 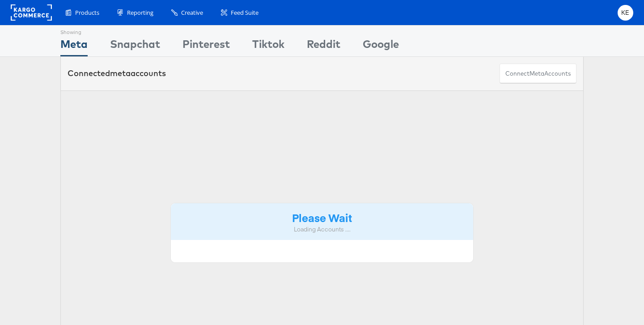 I want to click on span: Products, so click(x=87, y=13).